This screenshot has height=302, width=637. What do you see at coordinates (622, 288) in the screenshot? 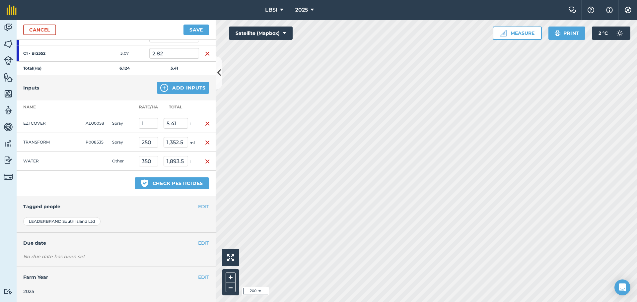
I see `div: Open Intercom Messenger` at bounding box center [622, 288].